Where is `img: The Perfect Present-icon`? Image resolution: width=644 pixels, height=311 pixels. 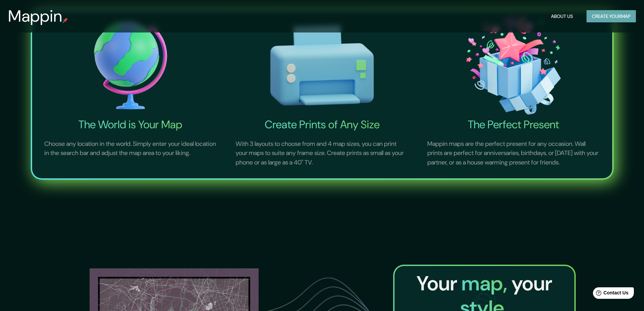 img: The Perfect Present-icon is located at coordinates (514, 65).